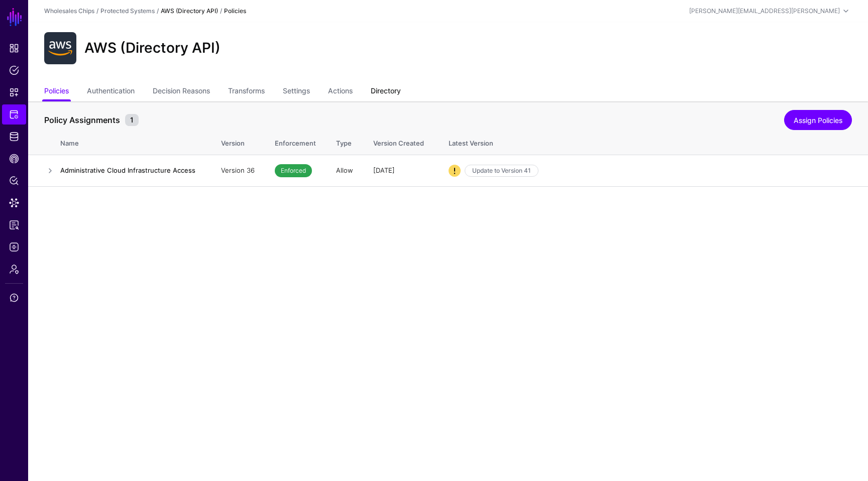 This screenshot has width=868, height=481. I want to click on img: svg+xml;base64,PHN2ZyB3aWR0aD0iNjQiIGhlaWdodD0iNjQiIHZpZXdCb3g9IjAgMCA2NCA2NCIgZmlsbD0ibm9uZSIgeG..., so click(60, 48).